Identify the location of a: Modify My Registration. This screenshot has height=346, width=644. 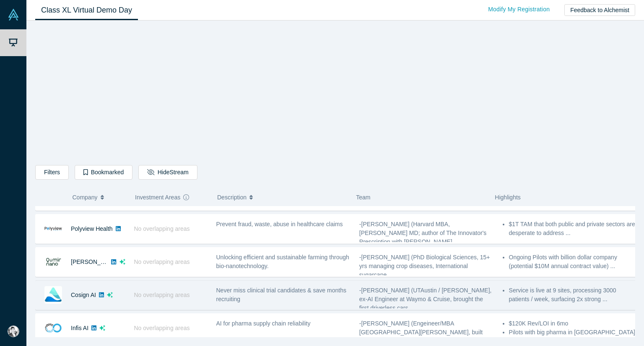
(519, 9).